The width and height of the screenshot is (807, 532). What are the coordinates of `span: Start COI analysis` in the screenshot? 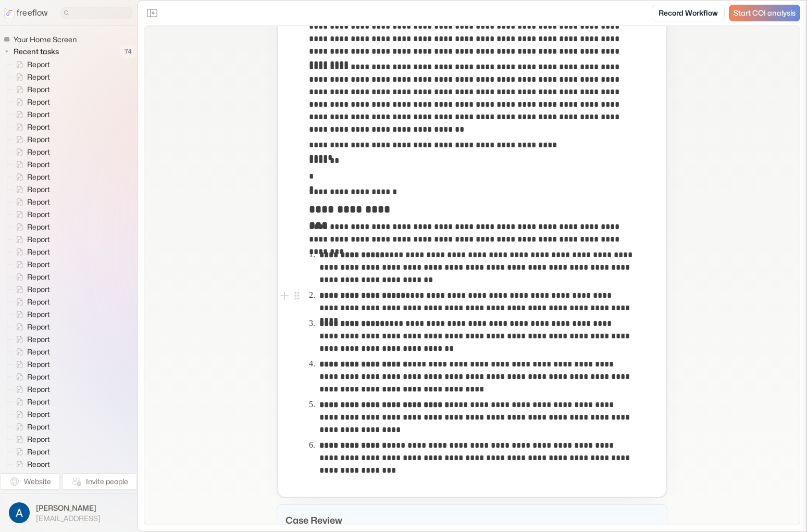 It's located at (765, 12).